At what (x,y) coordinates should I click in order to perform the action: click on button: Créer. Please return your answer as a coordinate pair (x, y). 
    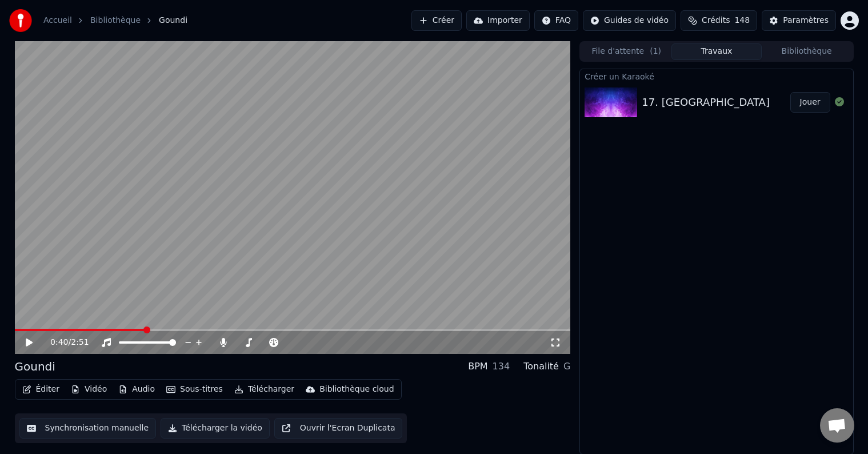
    Looking at the image, I should click on (437, 21).